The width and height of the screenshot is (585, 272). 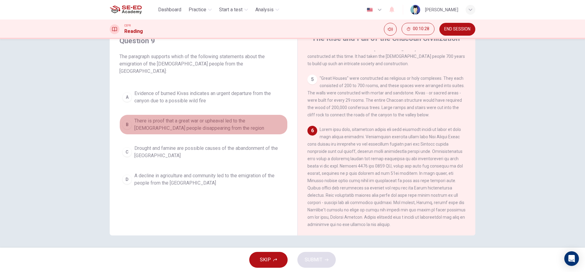 What do you see at coordinates (457, 29) in the screenshot?
I see `span: END SESSION` at bounding box center [457, 29].